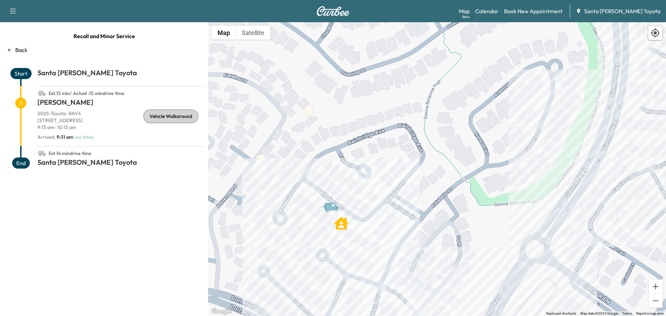 The image size is (666, 316). What do you see at coordinates (253, 33) in the screenshot?
I see `button: Show satellite imagery` at bounding box center [253, 33].